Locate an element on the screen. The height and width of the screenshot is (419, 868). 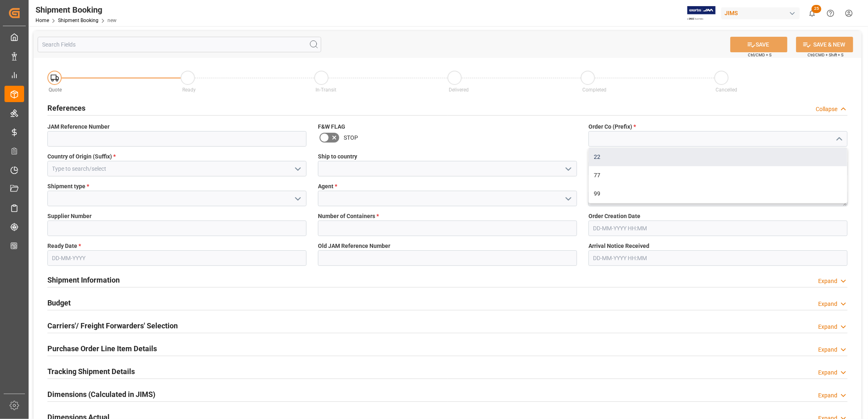
button: Help Center is located at coordinates (830, 13).